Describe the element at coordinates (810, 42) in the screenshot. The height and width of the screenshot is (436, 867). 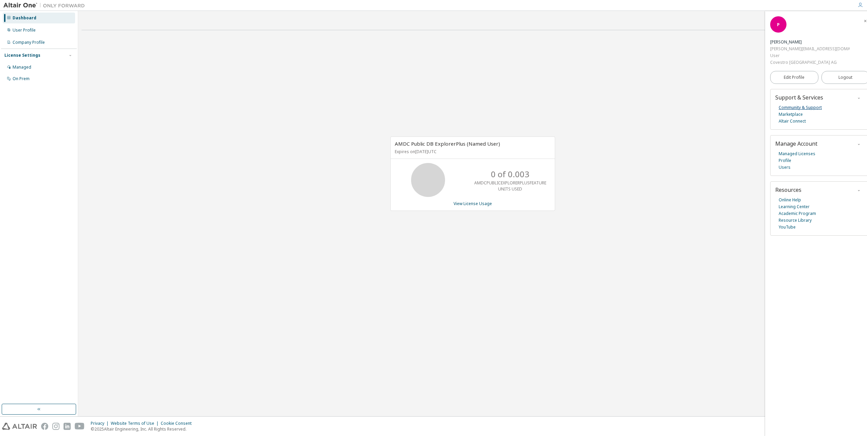
I see `div: Pascal Brandt` at that location.